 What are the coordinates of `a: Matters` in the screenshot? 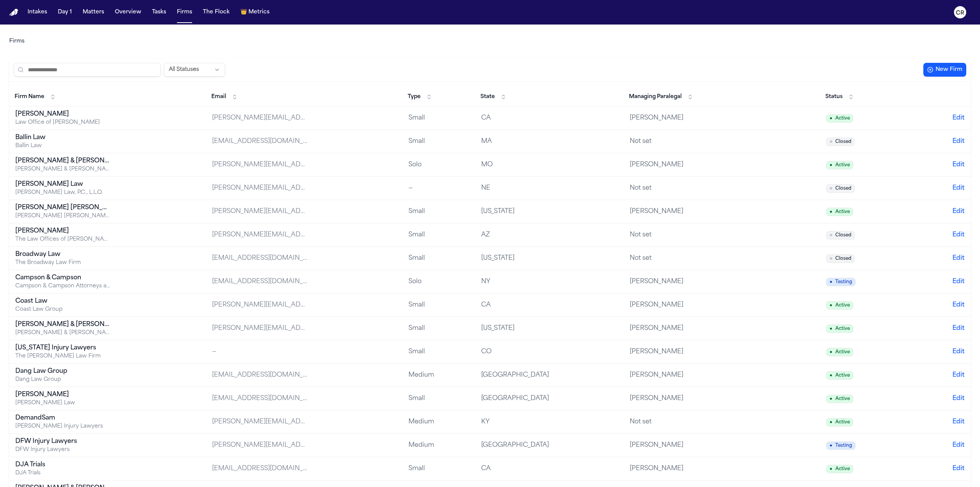 It's located at (93, 12).